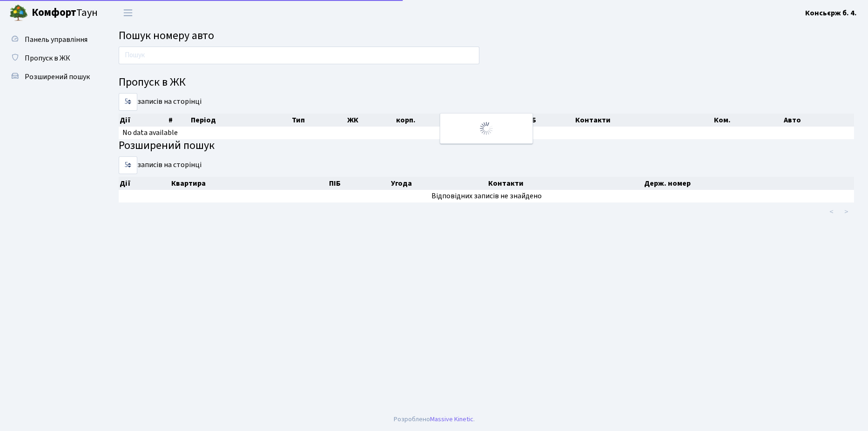  Describe the element at coordinates (486, 145) in the screenshot. I see `h4: Розширений пошук` at that location.